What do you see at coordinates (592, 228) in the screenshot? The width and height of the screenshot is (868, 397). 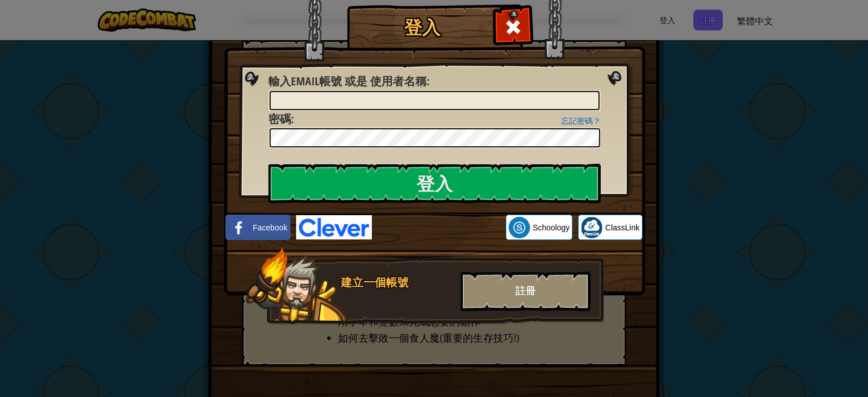 I see `img: classlink-logo-small.png` at bounding box center [592, 228].